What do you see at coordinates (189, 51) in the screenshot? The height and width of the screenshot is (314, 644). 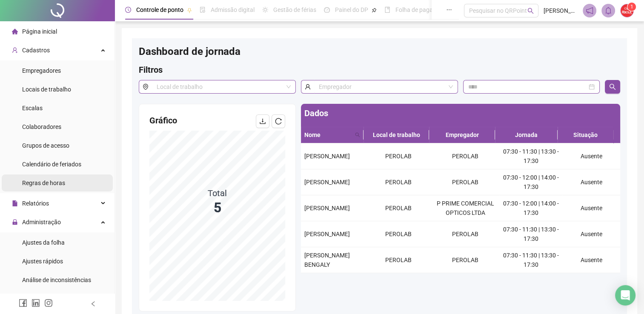 I see `span: Dashboard de jornada` at bounding box center [189, 51].